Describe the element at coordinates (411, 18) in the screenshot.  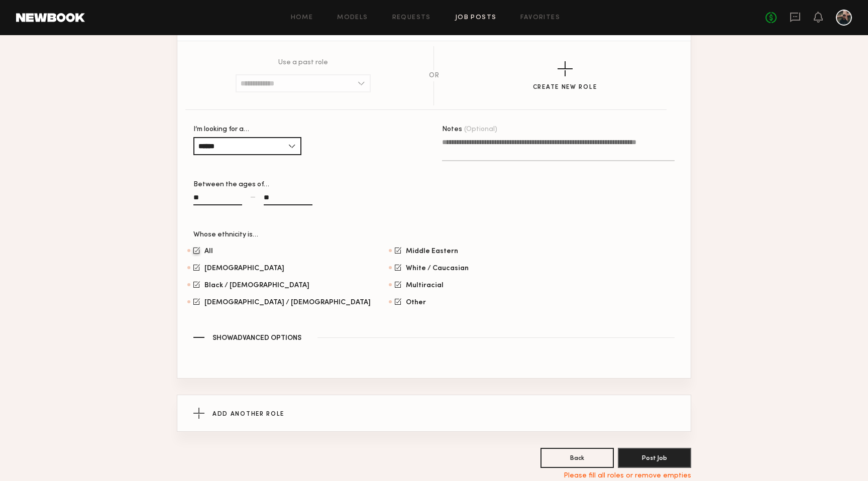
I see `a: Requests` at that location.